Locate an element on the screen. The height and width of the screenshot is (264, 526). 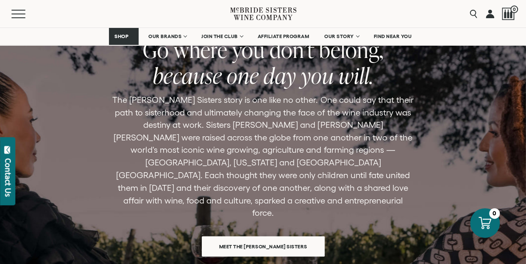
span: SHOP is located at coordinates (122, 36).